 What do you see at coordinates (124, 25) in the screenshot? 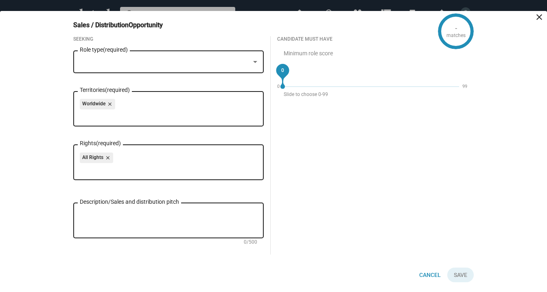
I see `h3: Sales / Distribution Opportunity` at bounding box center [124, 25].